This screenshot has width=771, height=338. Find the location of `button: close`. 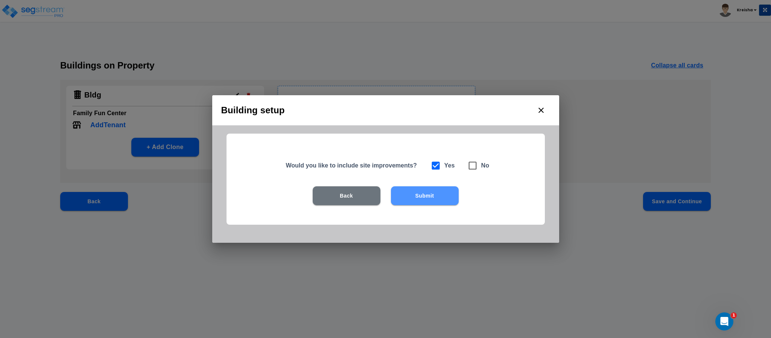

button: close is located at coordinates (541, 110).